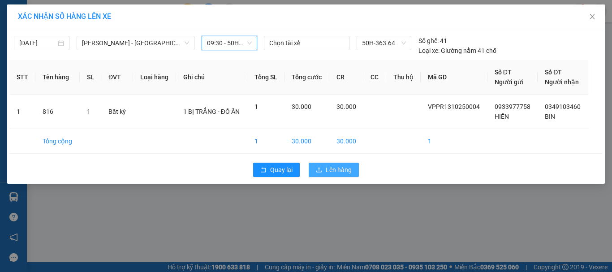 The height and width of the screenshot is (272, 612). What do you see at coordinates (211, 77) in the screenshot?
I see `th: Ghi chú` at bounding box center [211, 77].